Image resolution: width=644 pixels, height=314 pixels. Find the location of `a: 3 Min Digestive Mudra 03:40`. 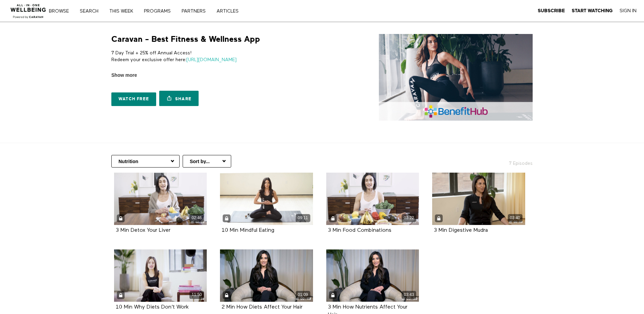

a: 3 Min Digestive Mudra 03:40 is located at coordinates (479, 199).